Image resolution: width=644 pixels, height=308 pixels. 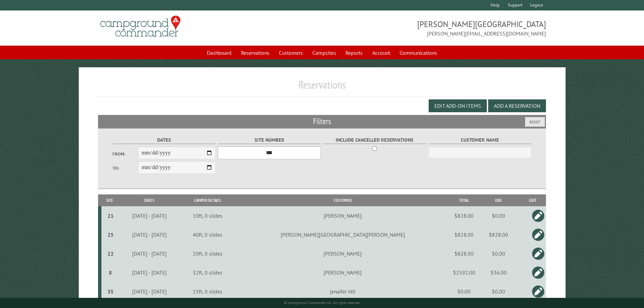 What do you see at coordinates (255, 53) in the screenshot?
I see `a: Reservations` at bounding box center [255, 53].